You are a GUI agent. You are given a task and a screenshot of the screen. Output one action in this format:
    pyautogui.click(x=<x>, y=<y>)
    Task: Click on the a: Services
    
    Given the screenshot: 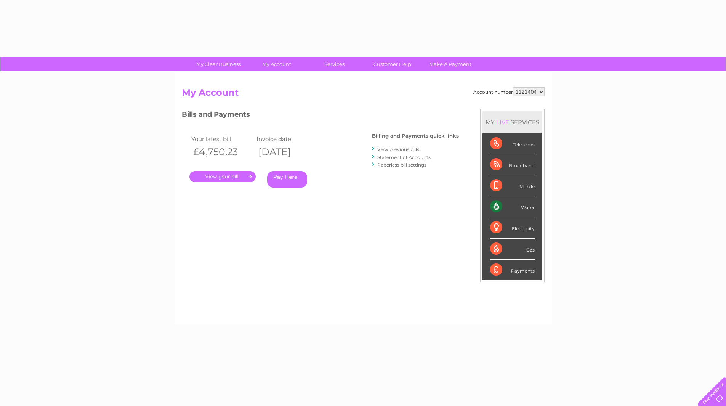 What is the action you would take?
    pyautogui.click(x=334, y=64)
    